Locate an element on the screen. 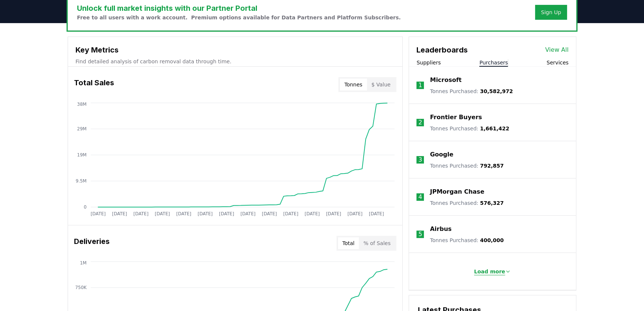  p: Airbus is located at coordinates (440, 229).